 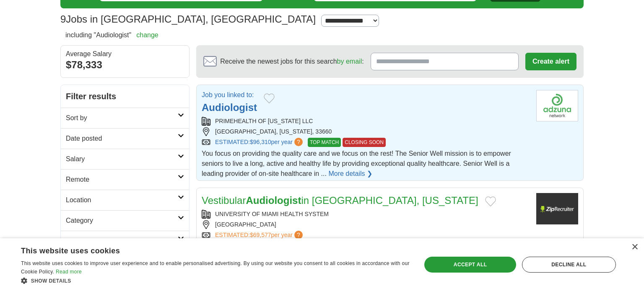 I want to click on a: Audiologist, so click(x=230, y=107).